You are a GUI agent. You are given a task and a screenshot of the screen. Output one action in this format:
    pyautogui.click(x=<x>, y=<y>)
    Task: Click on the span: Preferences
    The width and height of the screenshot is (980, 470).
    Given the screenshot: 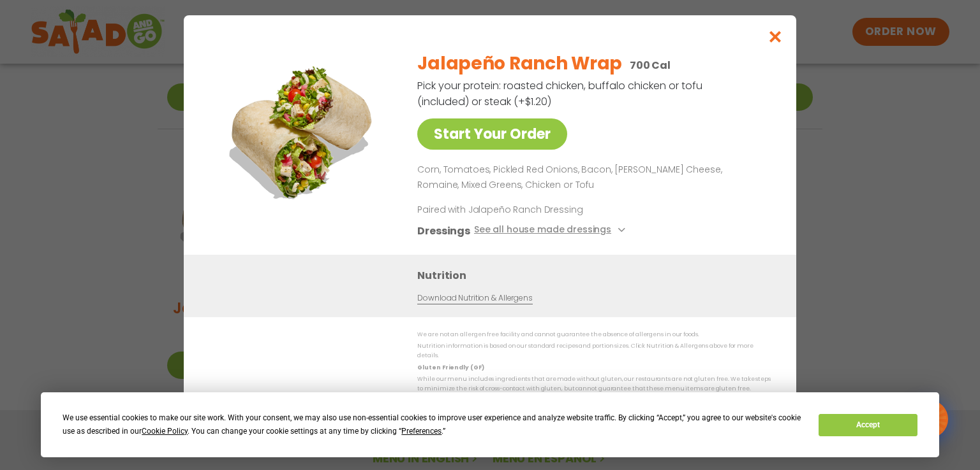 What is the action you would take?
    pyautogui.click(x=421, y=432)
    